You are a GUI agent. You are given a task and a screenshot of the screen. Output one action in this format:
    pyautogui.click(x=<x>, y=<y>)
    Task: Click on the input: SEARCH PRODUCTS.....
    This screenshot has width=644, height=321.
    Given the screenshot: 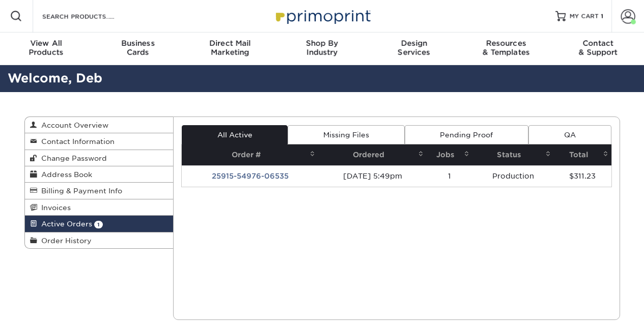 What is the action you would take?
    pyautogui.click(x=91, y=16)
    